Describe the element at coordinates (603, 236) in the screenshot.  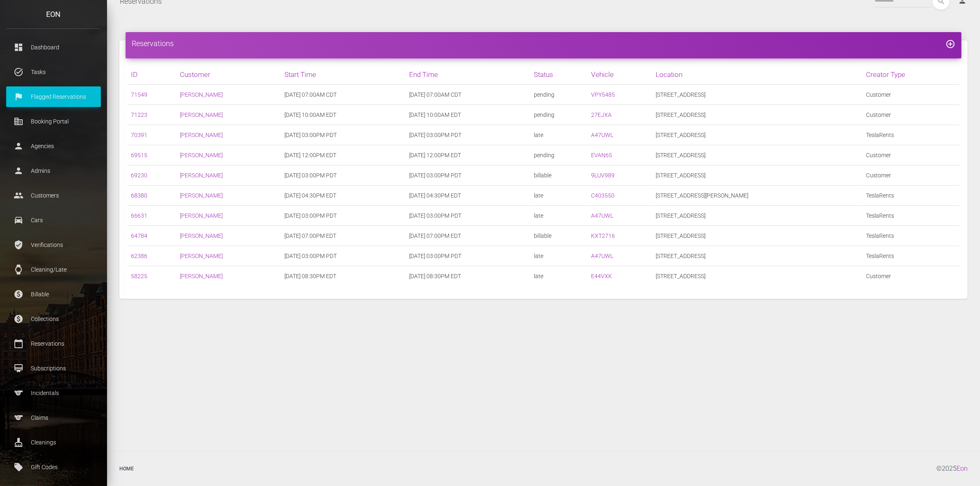
I see `a: KXT2716` at that location.